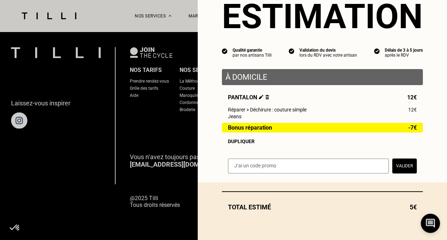 The image size is (447, 240). What do you see at coordinates (261, 97) in the screenshot?
I see `img: Éditer` at bounding box center [261, 97].